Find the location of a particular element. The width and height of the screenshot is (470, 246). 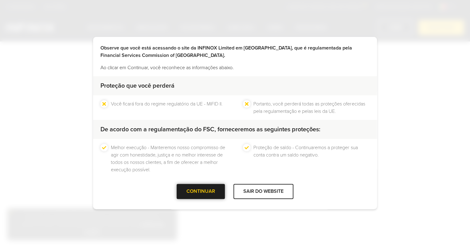

li: Portanto, você perderá todas as proteções oferecidas pela regulamentação e pelas leis da UE. is located at coordinates (312, 108).